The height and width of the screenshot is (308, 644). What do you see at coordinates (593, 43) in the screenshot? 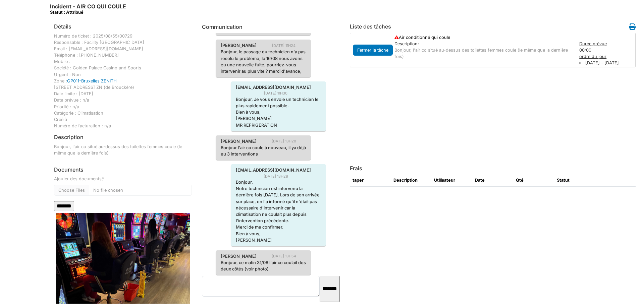
I see `font: Durée prévue` at bounding box center [593, 43].